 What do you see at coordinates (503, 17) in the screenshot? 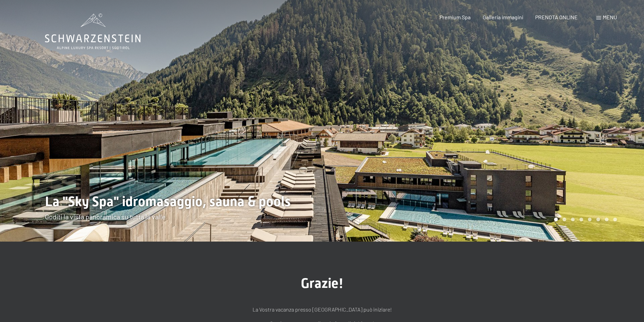
I see `span: Galleria immagini` at bounding box center [503, 17].